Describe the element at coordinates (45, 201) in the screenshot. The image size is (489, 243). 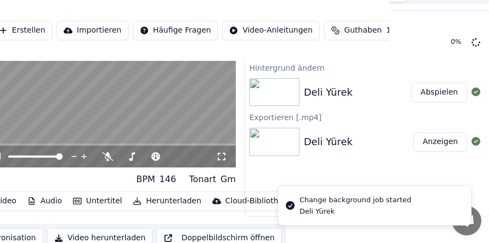
I see `button: Audio` at that location.